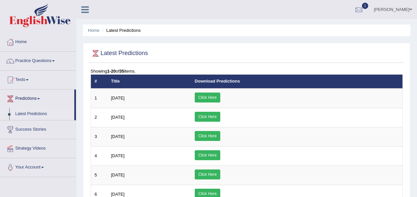  Describe the element at coordinates (38, 166) in the screenshot. I see `a: Your Account` at that location.